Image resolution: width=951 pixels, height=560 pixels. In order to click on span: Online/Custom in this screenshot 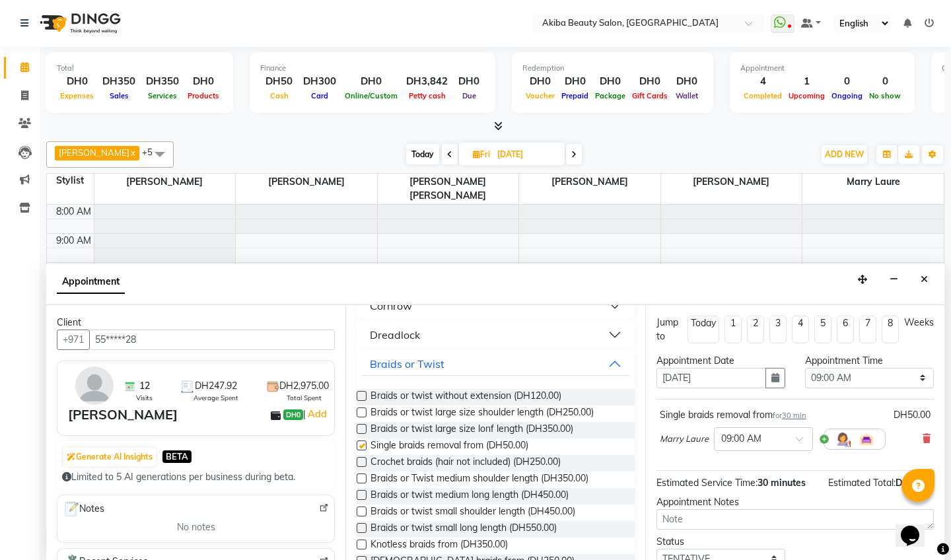, I will do `click(371, 96)`.